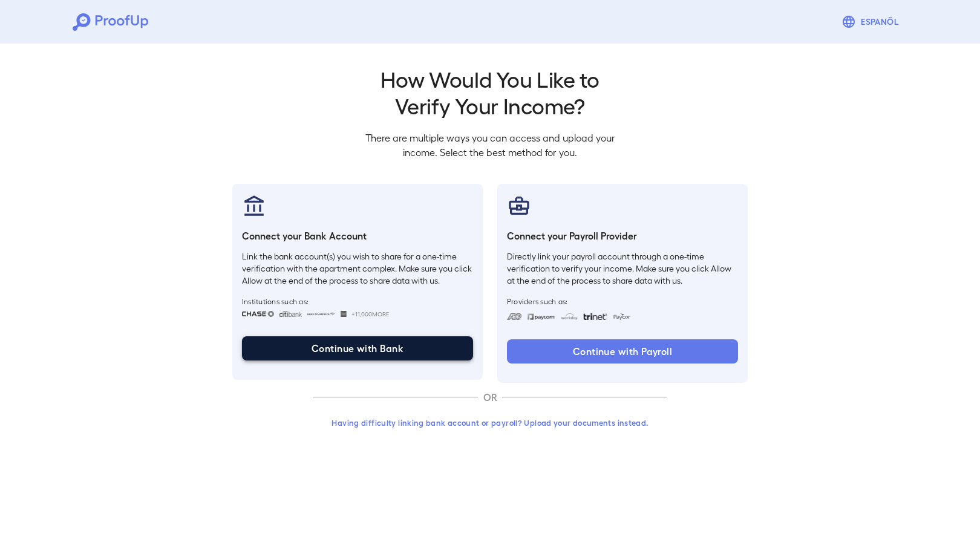  What do you see at coordinates (622, 301) in the screenshot?
I see `span: Providers such as:` at bounding box center [622, 301].